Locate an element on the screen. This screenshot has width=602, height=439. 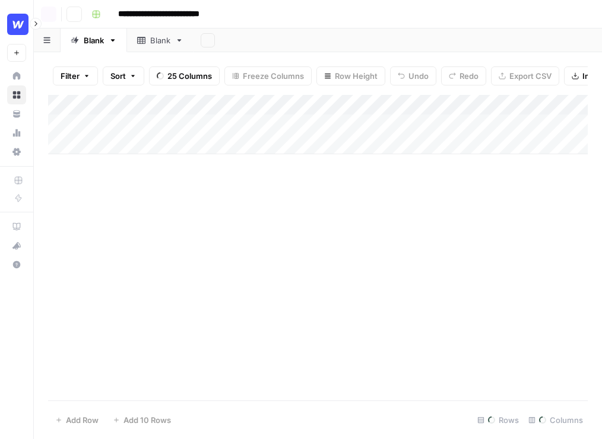
span: Undo is located at coordinates (419, 76).